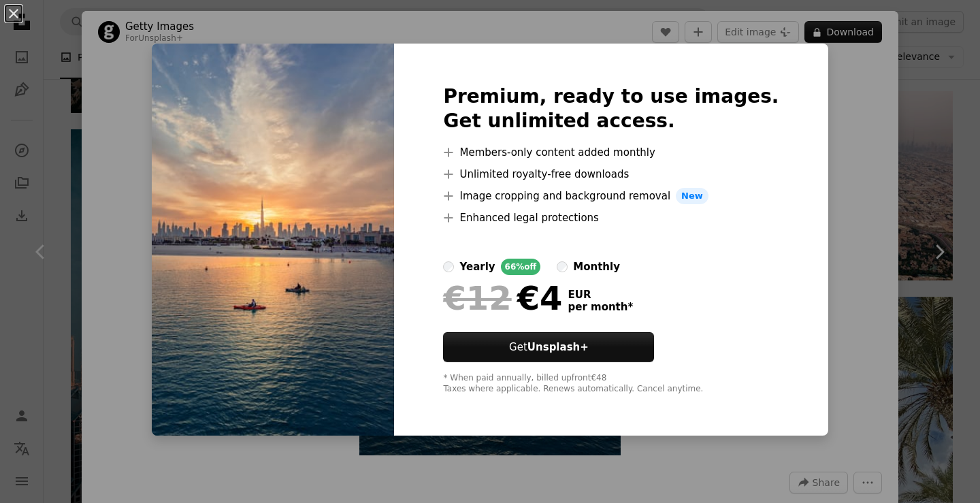 This screenshot has width=980, height=503. What do you see at coordinates (502, 298) in the screenshot?
I see `div: €4` at bounding box center [502, 298].